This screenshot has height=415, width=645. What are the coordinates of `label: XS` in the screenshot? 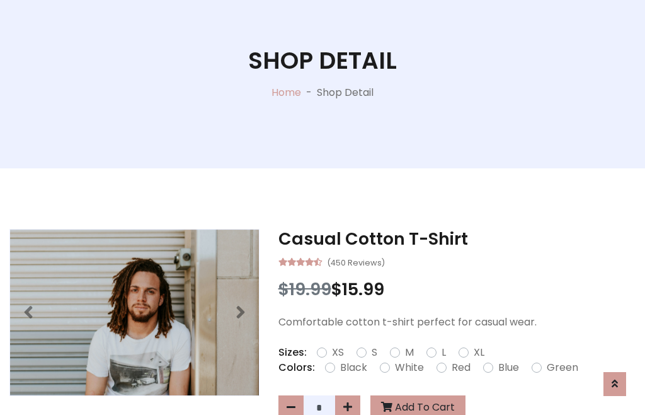 It's located at (338, 352).